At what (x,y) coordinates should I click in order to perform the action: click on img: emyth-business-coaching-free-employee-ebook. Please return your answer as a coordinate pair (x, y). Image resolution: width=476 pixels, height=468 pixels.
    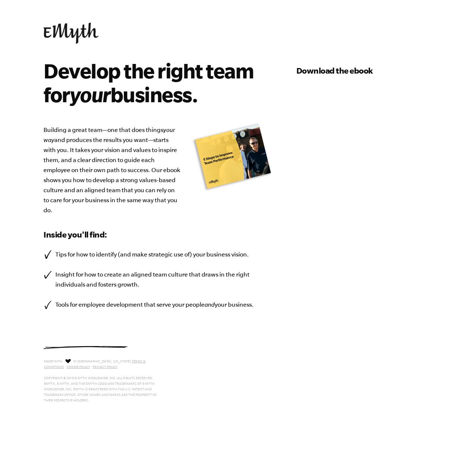
    Looking at the image, I should click on (233, 156).